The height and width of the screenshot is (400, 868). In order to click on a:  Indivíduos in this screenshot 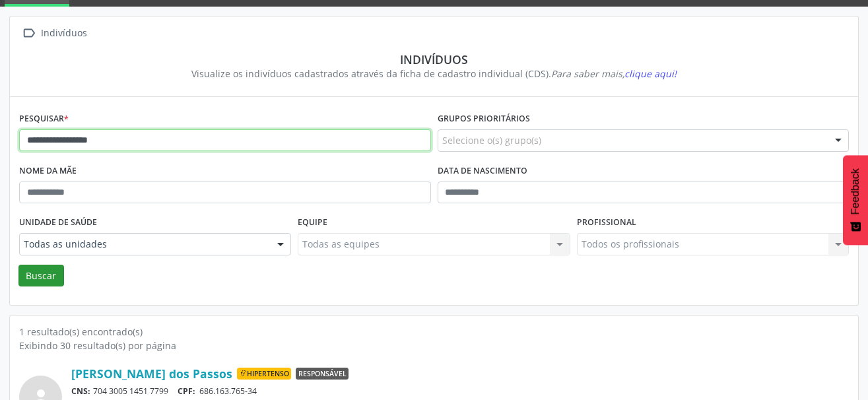, I will do `click(54, 33)`.